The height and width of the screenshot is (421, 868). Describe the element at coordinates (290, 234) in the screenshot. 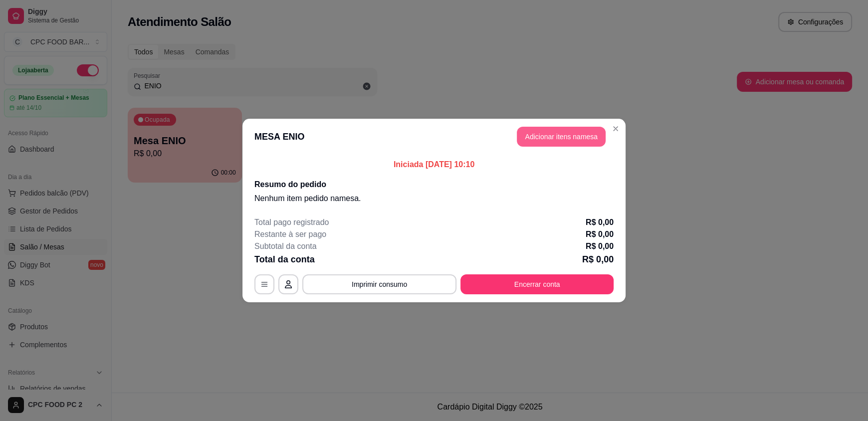

I see `p: Restante à ser pago` at that location.